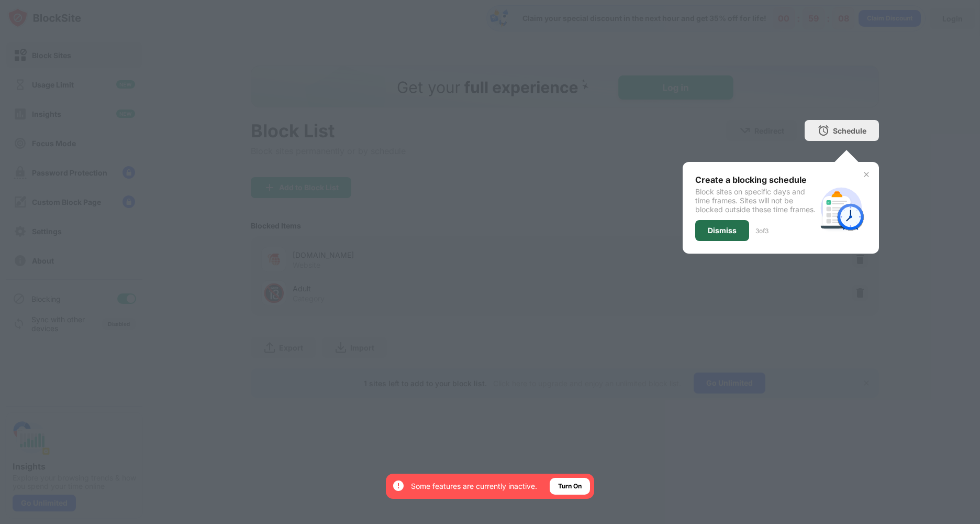 This screenshot has height=524, width=980. Describe the element at coordinates (866, 174) in the screenshot. I see `img: x-button.svg` at that location.